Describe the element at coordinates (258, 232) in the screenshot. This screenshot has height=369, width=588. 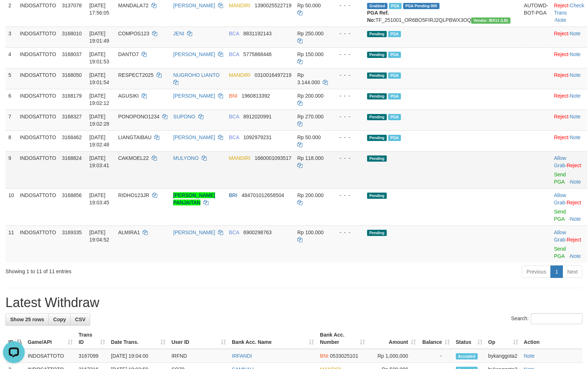
I see `span: Copy 6900298763 to clipboard` at that location.